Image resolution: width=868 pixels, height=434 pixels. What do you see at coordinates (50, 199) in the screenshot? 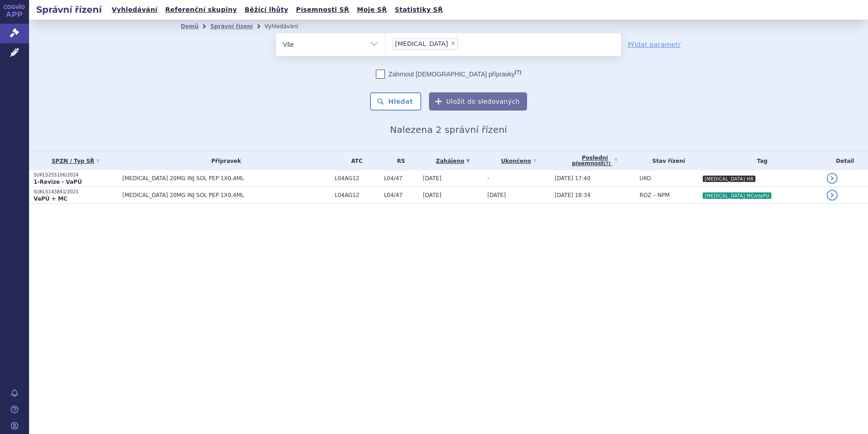
I see `strong: VaPÚ + MC` at bounding box center [50, 199].